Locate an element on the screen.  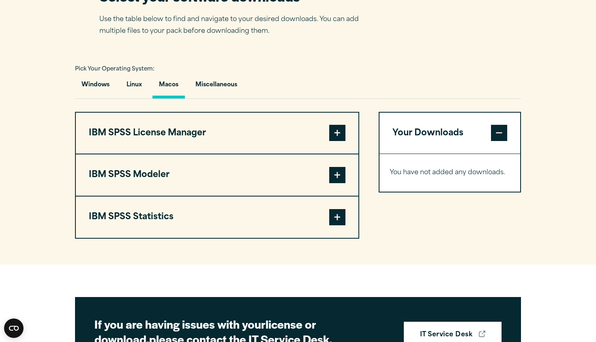
button: IBM SPSS Modeler is located at coordinates (217, 175).